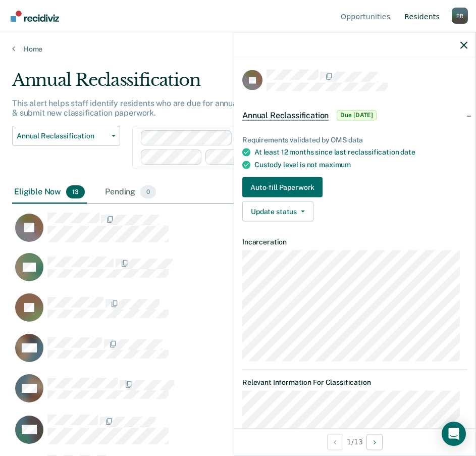 This screenshot has height=456, width=476. Describe the element at coordinates (148, 192) in the screenshot. I see `span: 0` at that location.